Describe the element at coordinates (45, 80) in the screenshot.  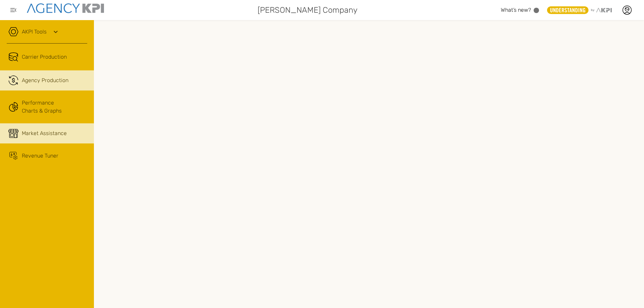
I see `span: Agency Production` at that location.